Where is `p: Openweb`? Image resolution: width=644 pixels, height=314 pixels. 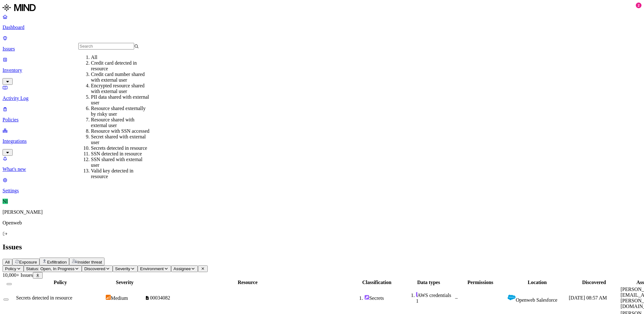
p: Openweb is located at coordinates (322, 223).